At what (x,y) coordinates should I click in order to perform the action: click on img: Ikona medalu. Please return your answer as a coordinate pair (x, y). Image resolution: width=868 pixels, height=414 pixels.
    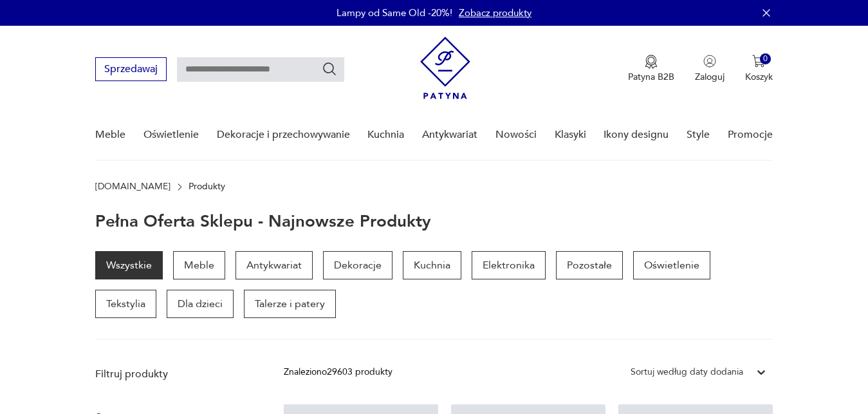
    Looking at the image, I should click on (651, 62).